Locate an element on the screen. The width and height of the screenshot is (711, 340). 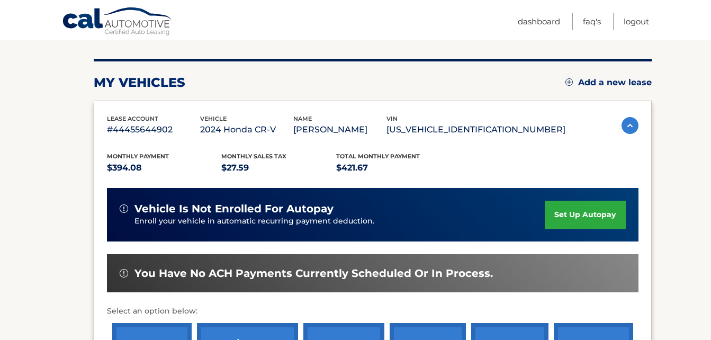
h2: my vehicles is located at coordinates (139, 83).